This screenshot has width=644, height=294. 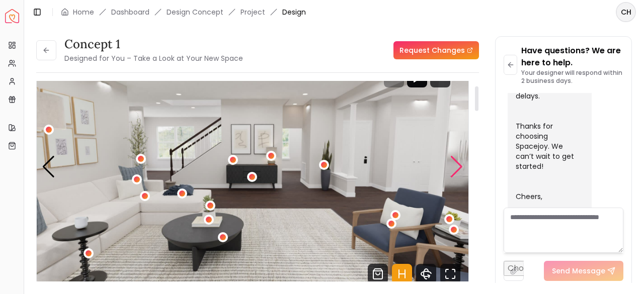 What do you see at coordinates (572, 77) in the screenshot?
I see `p: Your designer will respond within 2 business days.` at bounding box center [572, 77].